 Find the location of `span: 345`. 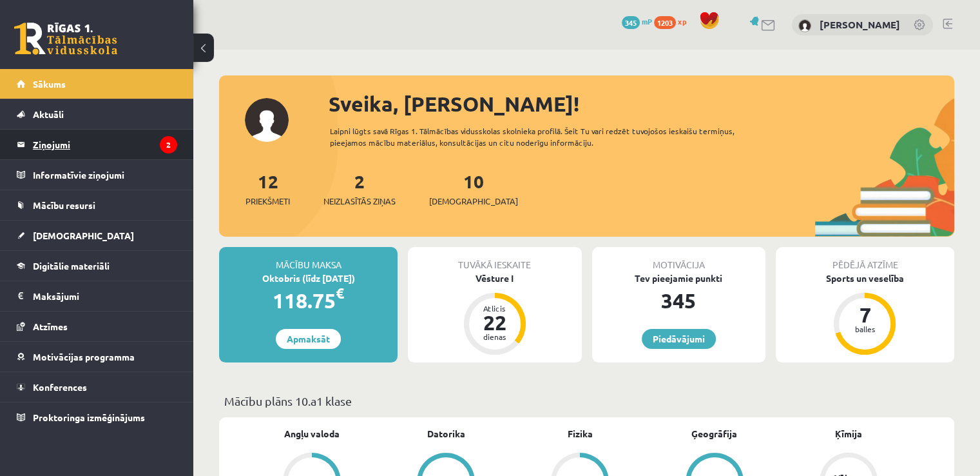

span: 345 is located at coordinates (630, 23).